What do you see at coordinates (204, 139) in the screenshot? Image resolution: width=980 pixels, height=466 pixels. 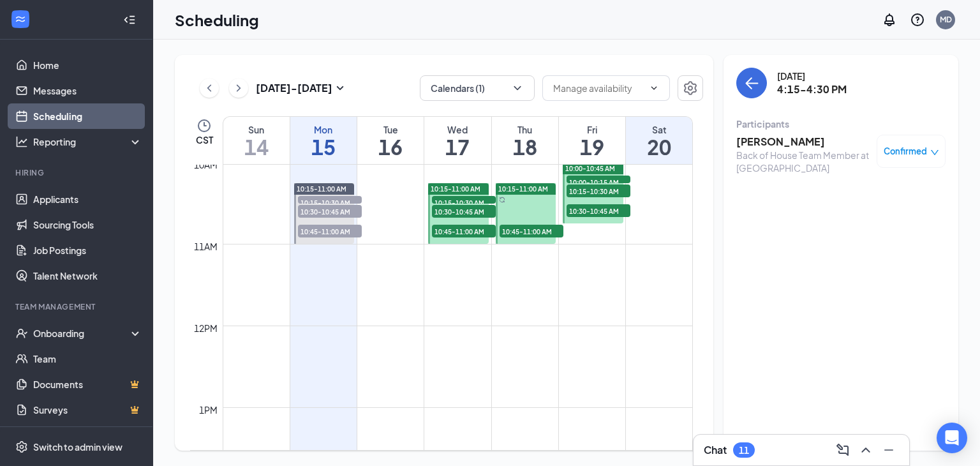 I see `span: CST` at bounding box center [204, 139].